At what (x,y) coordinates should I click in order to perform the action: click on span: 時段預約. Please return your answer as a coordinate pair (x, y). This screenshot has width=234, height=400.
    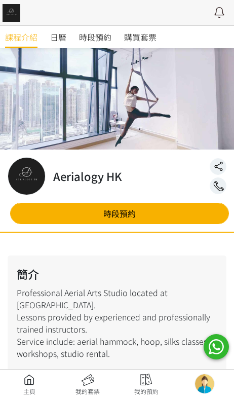
    Looking at the image, I should click on (95, 37).